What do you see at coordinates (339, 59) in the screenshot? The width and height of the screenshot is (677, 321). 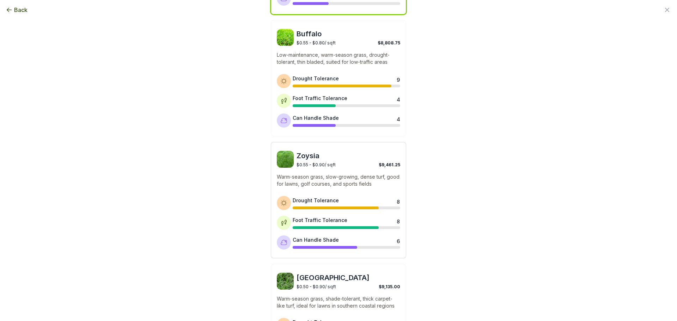 I see `p: Low-maintenance, warm-season grass, drought-tolerant, thin bladed, suited for low-traffic areas` at bounding box center [339, 59].